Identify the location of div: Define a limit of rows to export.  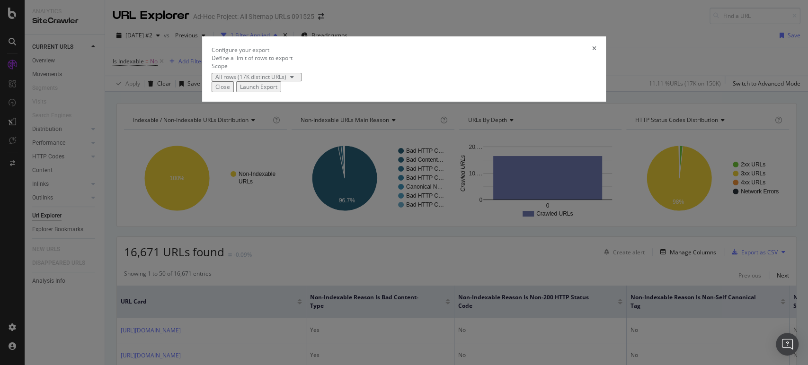
(404, 58).